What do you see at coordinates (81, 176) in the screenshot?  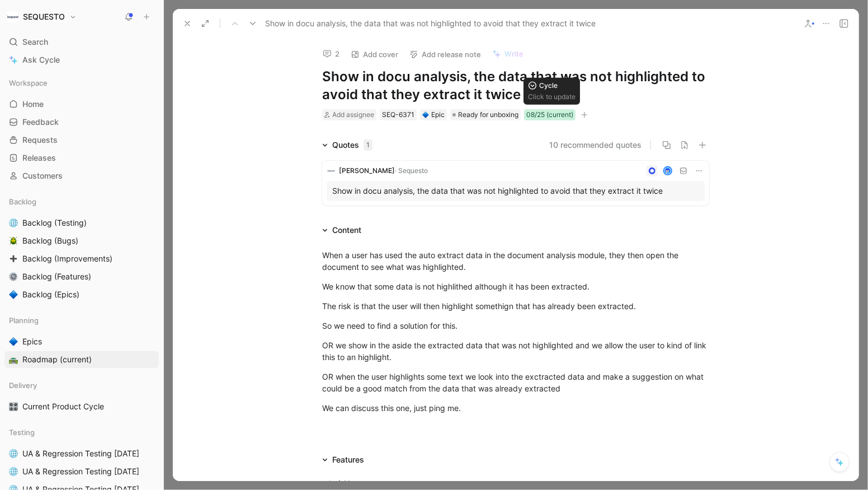 I see `a: Customers` at bounding box center [81, 176].